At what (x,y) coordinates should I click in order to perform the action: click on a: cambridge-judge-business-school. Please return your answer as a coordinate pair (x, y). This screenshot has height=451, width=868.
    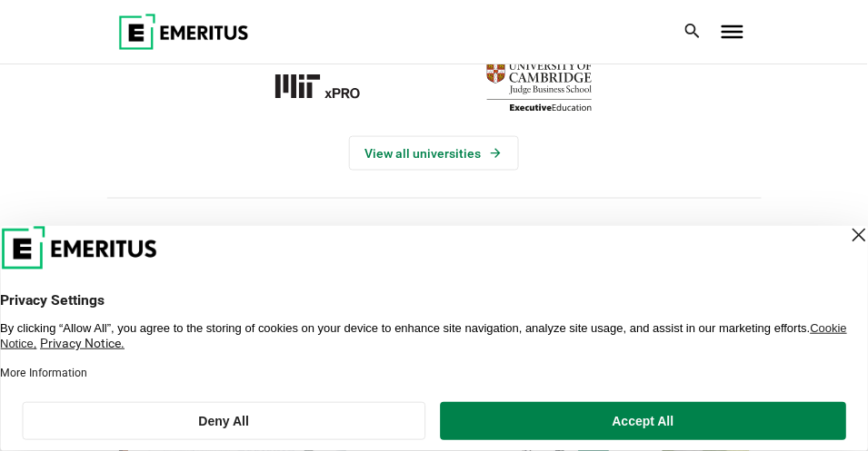
    Looking at the image, I should click on (540, 86).